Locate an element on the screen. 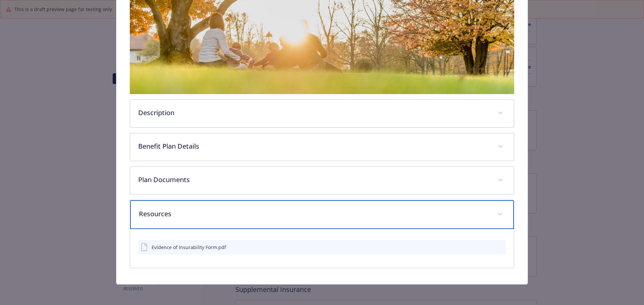 The image size is (644, 305). p: Description is located at coordinates (314, 113).